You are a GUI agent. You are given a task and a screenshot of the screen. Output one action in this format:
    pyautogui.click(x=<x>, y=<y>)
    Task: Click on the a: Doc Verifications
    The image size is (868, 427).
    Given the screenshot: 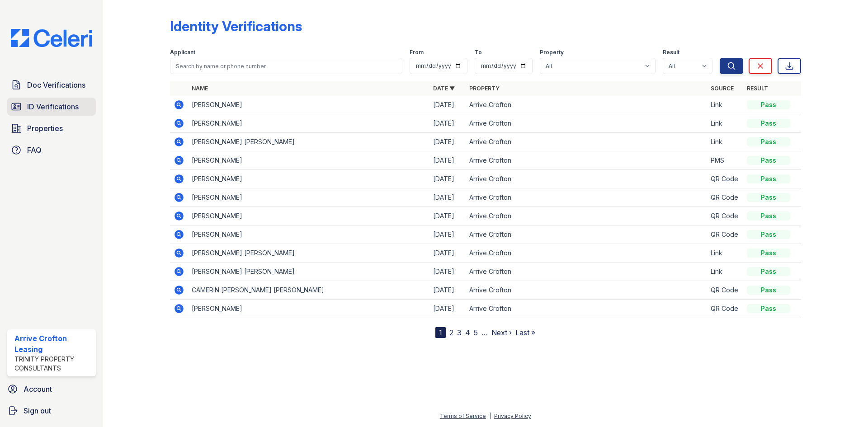 What is the action you would take?
    pyautogui.click(x=51, y=85)
    